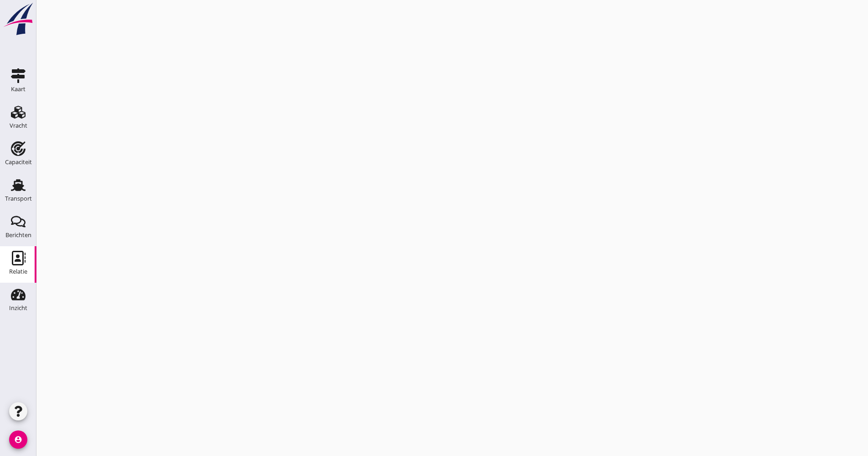 The height and width of the screenshot is (456, 868). Describe the element at coordinates (18, 440) in the screenshot. I see `i: account_circle` at that location.